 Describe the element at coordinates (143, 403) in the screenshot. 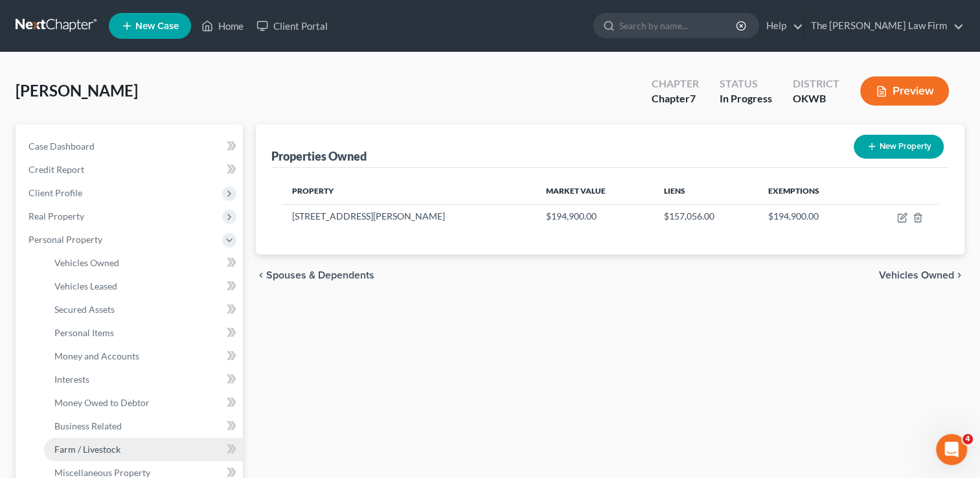

I see `a: Money Owed to Debtor` at that location.